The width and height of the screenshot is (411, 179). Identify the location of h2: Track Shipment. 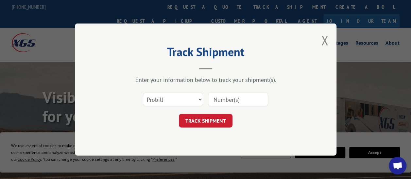
(206, 54).